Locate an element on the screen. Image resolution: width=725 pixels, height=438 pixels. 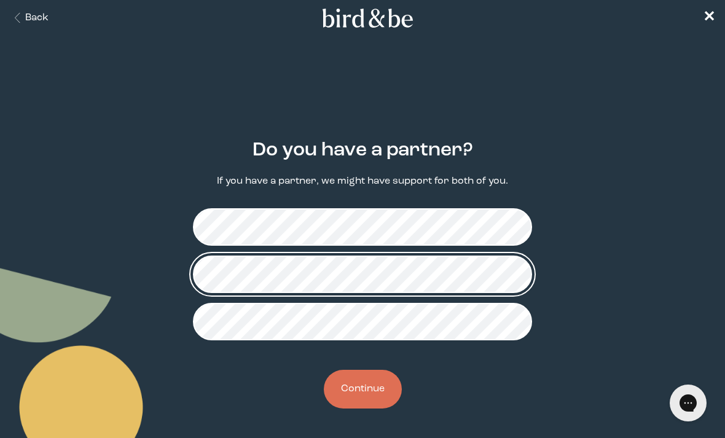
button: Gorgias live chat is located at coordinates (25, 23).